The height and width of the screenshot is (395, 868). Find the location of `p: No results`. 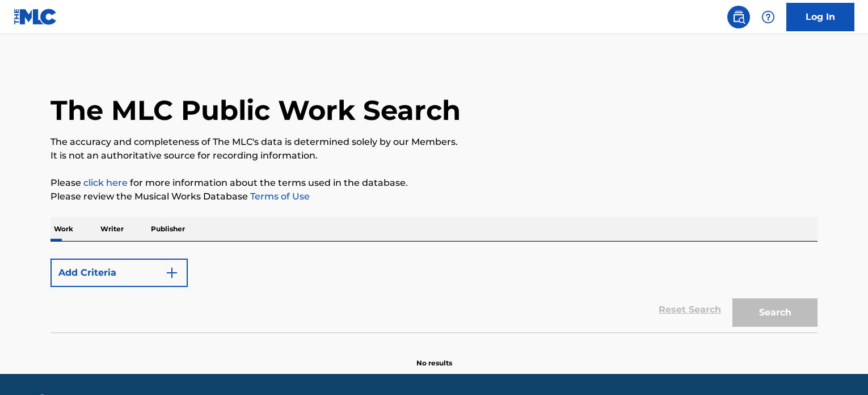

p: No results is located at coordinates (434, 356).